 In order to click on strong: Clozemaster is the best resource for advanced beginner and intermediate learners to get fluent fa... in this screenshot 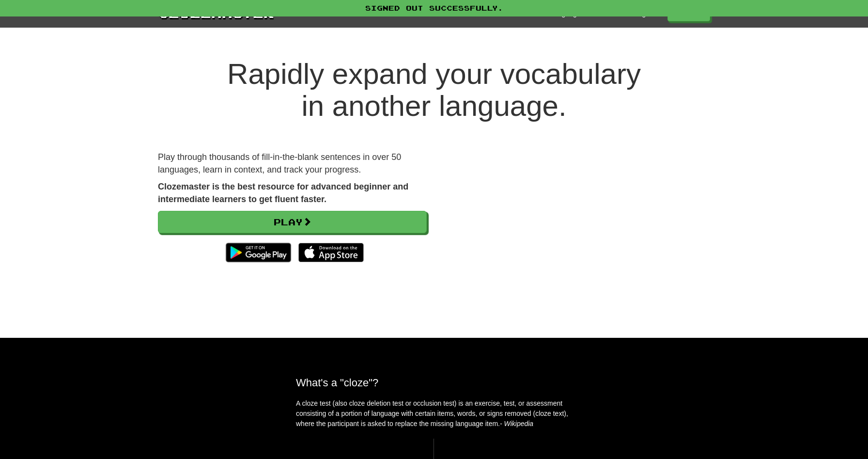, I will do `click(283, 193)`.